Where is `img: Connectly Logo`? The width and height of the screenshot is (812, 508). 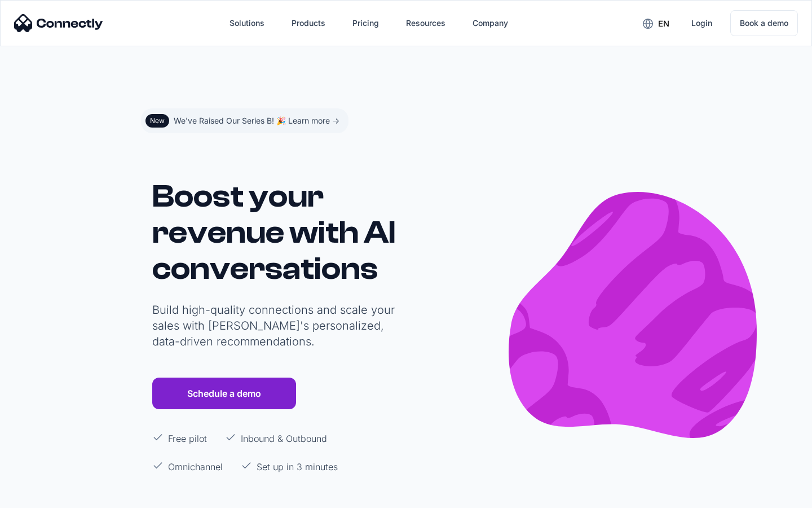
img: Connectly Logo is located at coordinates (59, 23).